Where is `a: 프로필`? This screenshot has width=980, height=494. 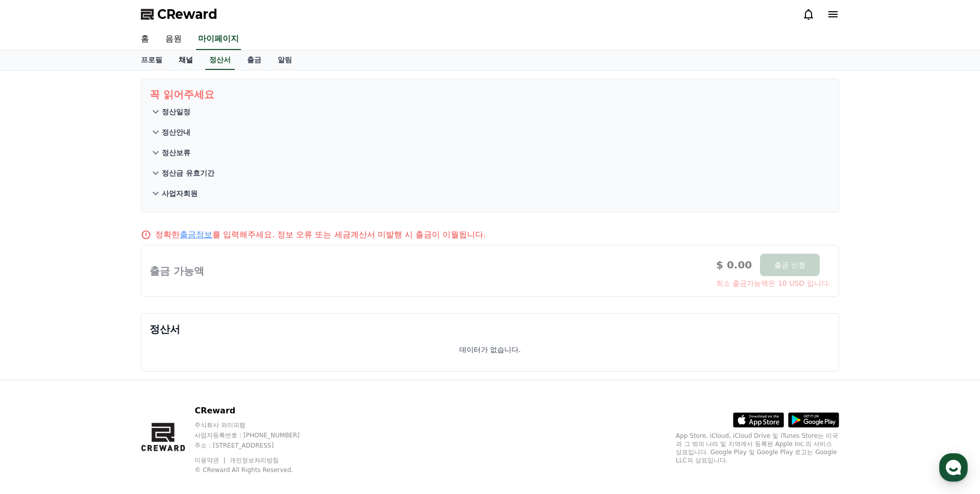 a: 프로필 is located at coordinates (152, 60).